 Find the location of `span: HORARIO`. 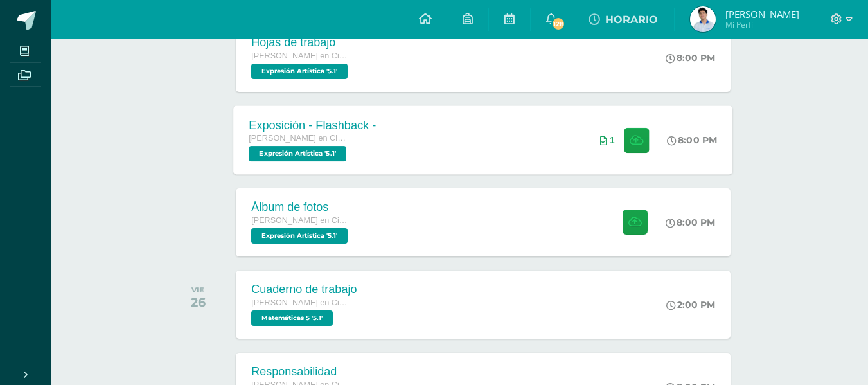

span: HORARIO is located at coordinates (632, 19).